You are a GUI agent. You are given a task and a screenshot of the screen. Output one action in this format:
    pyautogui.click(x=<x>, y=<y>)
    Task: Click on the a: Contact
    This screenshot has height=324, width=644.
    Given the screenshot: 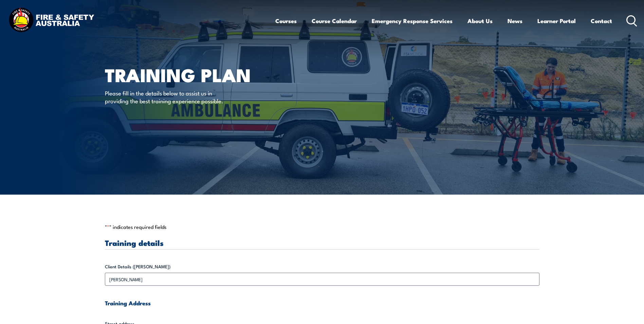 What is the action you would take?
    pyautogui.click(x=601, y=21)
    